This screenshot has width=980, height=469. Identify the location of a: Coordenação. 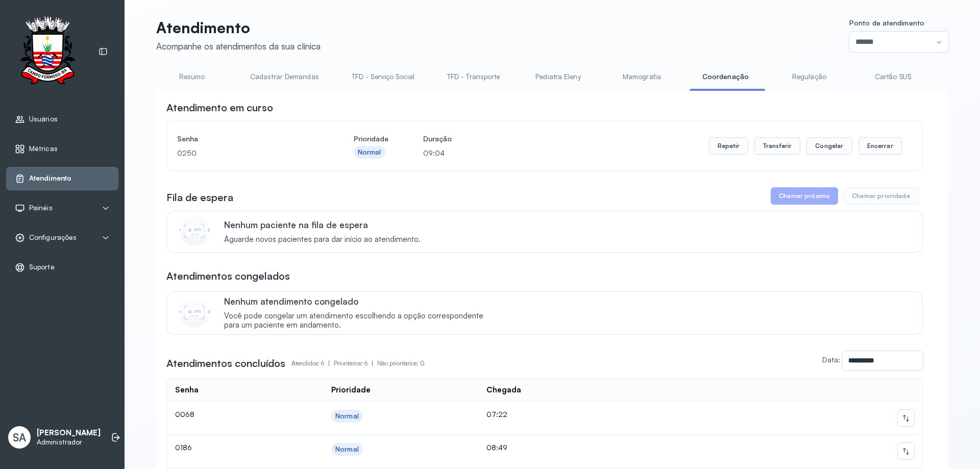
(725, 77).